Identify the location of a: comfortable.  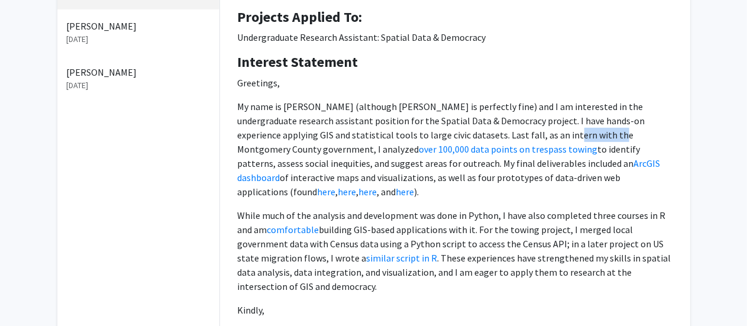
(293, 229).